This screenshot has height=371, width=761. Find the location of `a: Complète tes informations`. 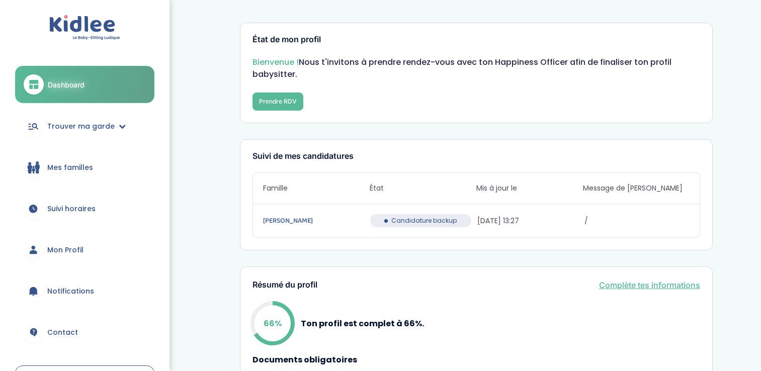

a: Complète tes informations is located at coordinates (649, 285).